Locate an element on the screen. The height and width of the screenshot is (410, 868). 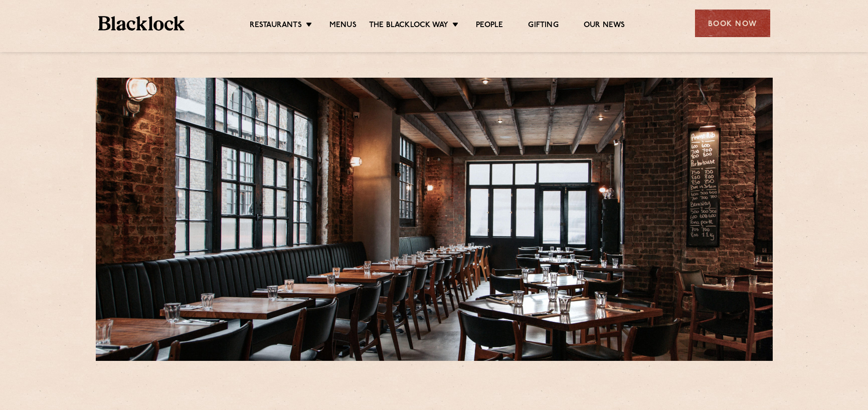
img: BL_Textured_Logo-footer-cropped.svg is located at coordinates (141, 23).